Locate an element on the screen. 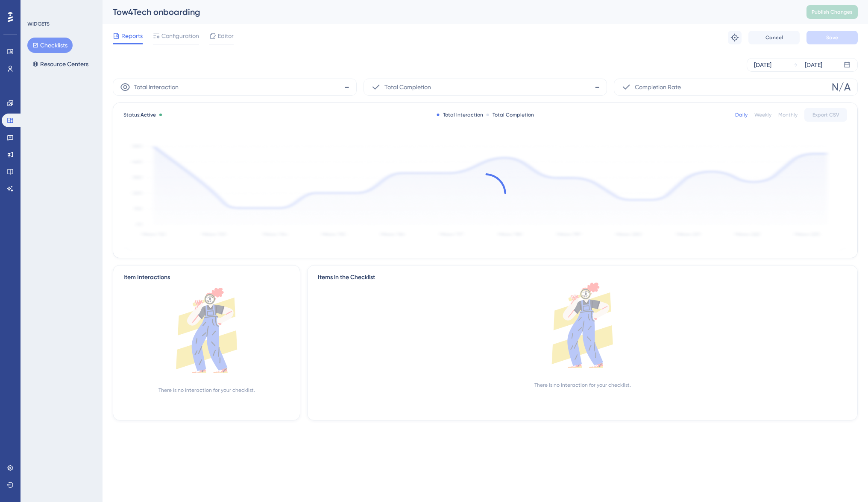 The width and height of the screenshot is (868, 502). span: Configuration is located at coordinates (180, 36).